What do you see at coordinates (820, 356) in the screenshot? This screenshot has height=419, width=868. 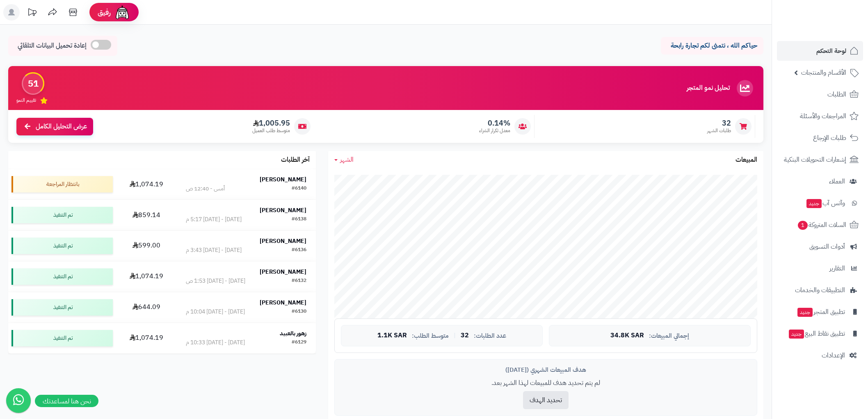 I see `a: الإعدادات` at bounding box center [820, 356].